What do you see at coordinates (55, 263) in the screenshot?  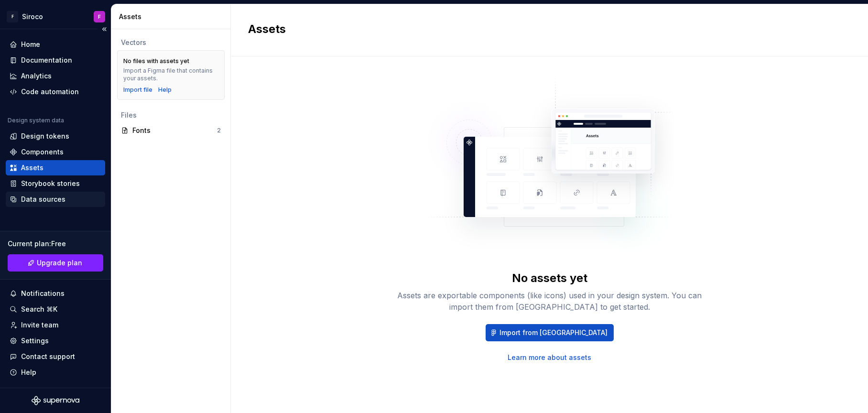 I see `a: Upgrade plan` at bounding box center [55, 263].